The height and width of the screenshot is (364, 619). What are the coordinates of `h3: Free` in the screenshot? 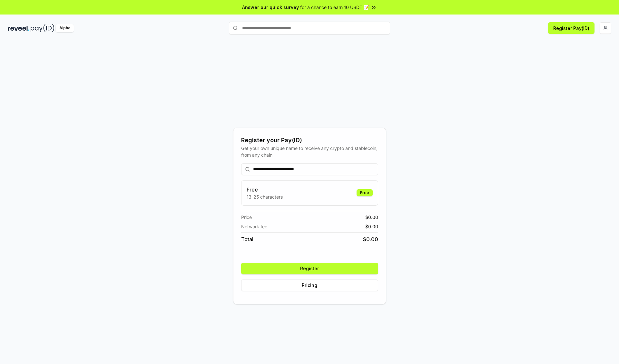 It's located at (265, 190).